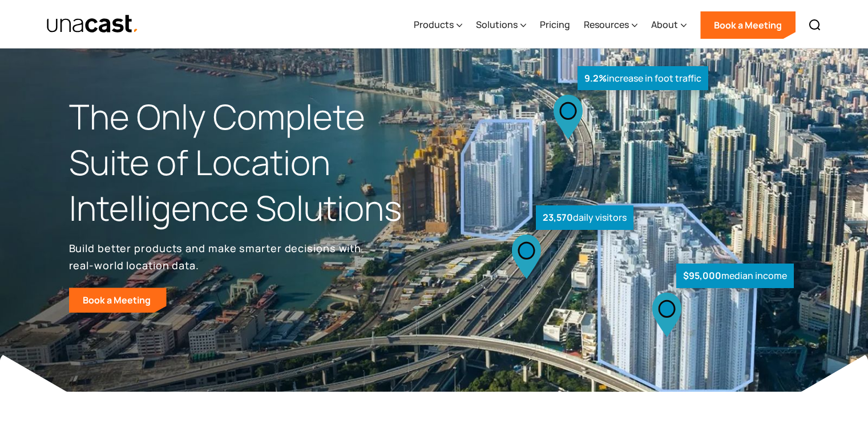 This screenshot has height=421, width=868. What do you see at coordinates (702, 275) in the screenshot?
I see `strong: $95,000` at bounding box center [702, 275].